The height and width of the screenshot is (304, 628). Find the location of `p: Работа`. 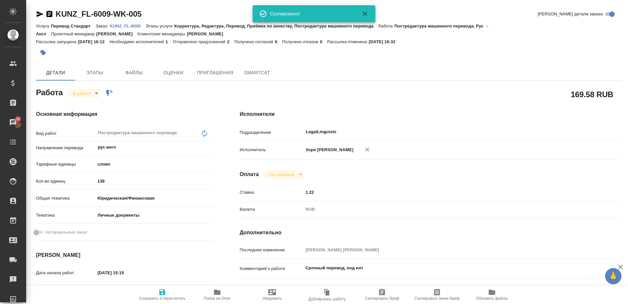

p: Работа is located at coordinates (386, 26).